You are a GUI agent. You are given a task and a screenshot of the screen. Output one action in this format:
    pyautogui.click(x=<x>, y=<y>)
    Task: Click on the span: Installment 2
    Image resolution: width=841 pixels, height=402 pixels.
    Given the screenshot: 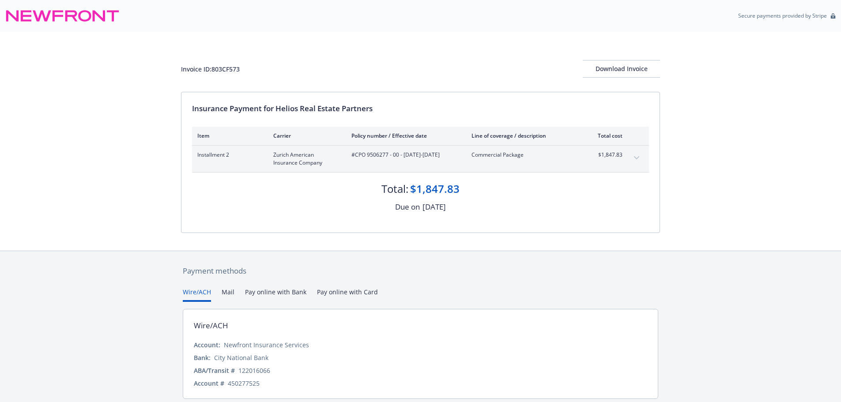 What is the action you would take?
    pyautogui.click(x=228, y=155)
    